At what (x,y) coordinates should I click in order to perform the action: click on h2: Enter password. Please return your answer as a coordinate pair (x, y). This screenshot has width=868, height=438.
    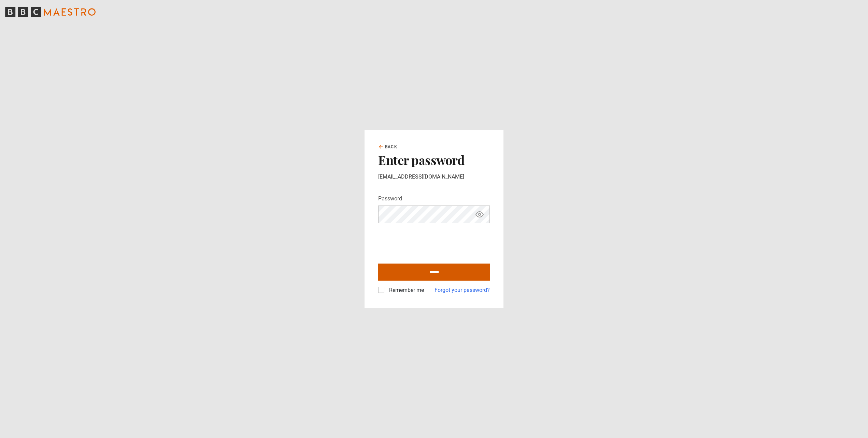
    Looking at the image, I should click on (434, 160).